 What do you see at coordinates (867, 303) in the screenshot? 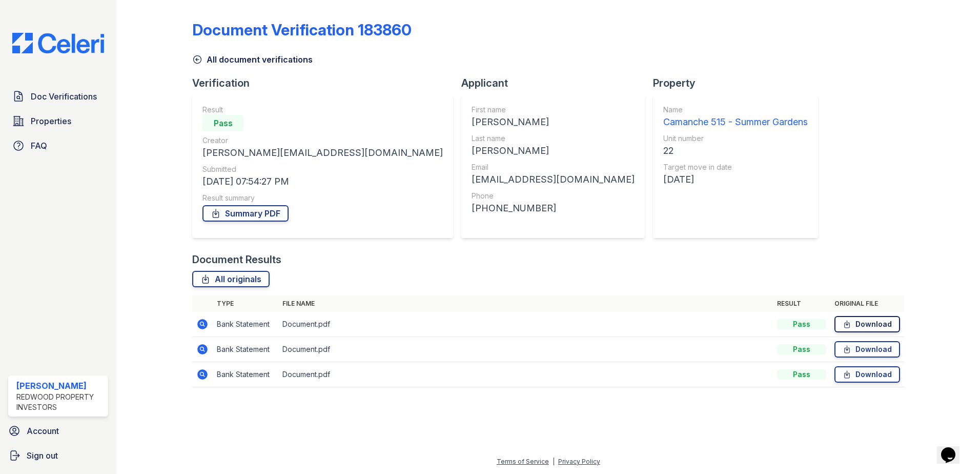
I see `th: Original file` at bounding box center [867, 303].